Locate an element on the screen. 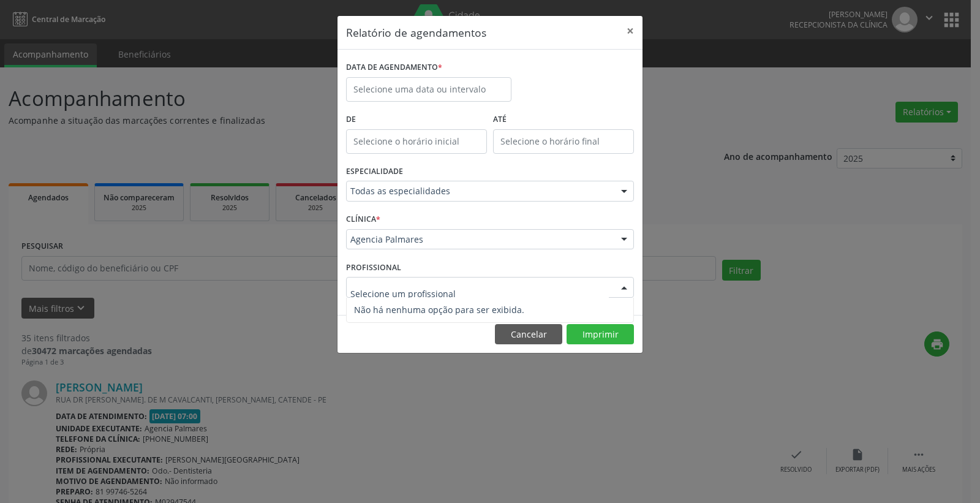  label: ESPECIALIDADE is located at coordinates (374, 172).